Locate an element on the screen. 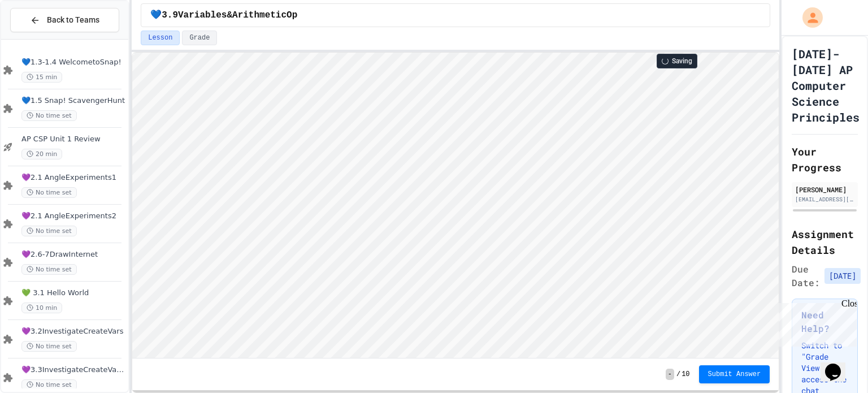 The height and width of the screenshot is (393, 868). span: 💙1.3-1.4 WelcometoSnap! is located at coordinates (74, 62).